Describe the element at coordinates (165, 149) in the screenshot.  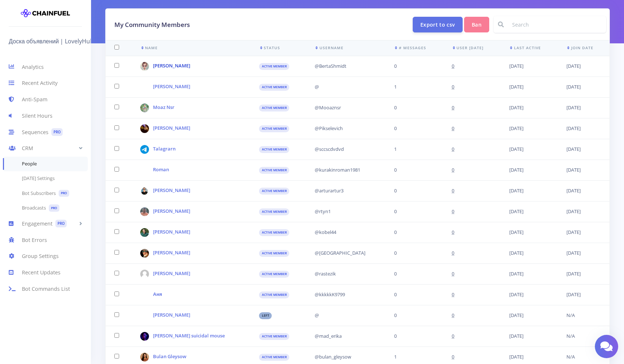
I see `a: Talagrarn` at that location.